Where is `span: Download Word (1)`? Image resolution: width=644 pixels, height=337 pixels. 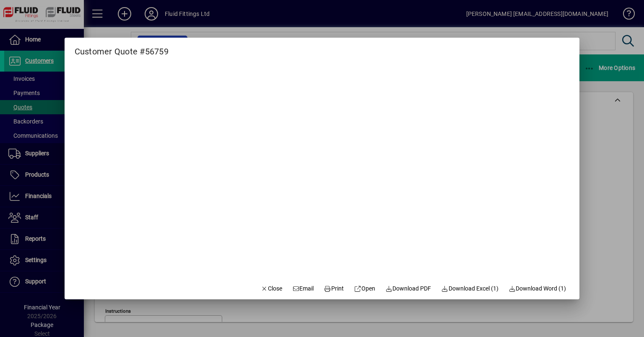 span: Download Word (1) is located at coordinates (538, 289).